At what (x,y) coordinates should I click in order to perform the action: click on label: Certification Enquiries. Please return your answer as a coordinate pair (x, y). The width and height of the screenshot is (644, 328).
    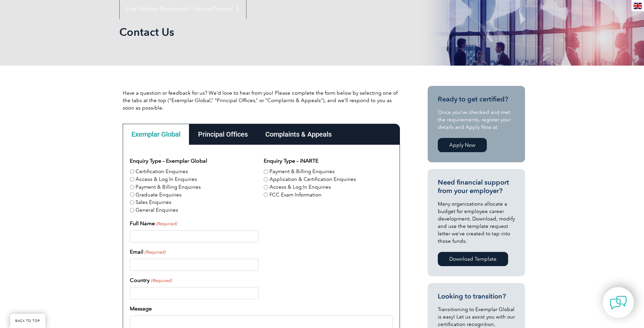
    Looking at the image, I should click on (162, 172).